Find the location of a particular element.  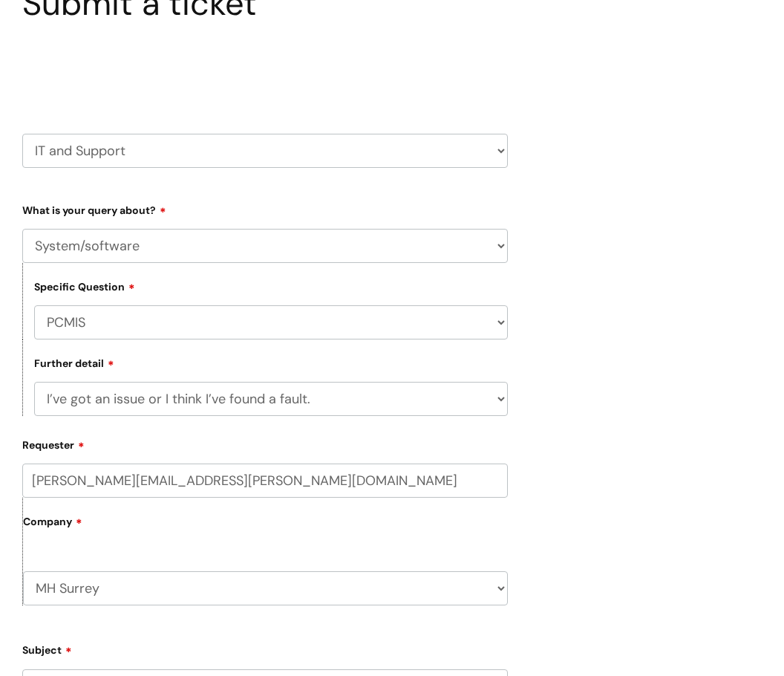

h2: Select issue type is located at coordinates (265, 72).